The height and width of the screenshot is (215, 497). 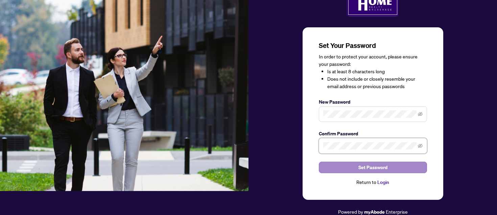 I want to click on button: Set Password, so click(x=373, y=168).